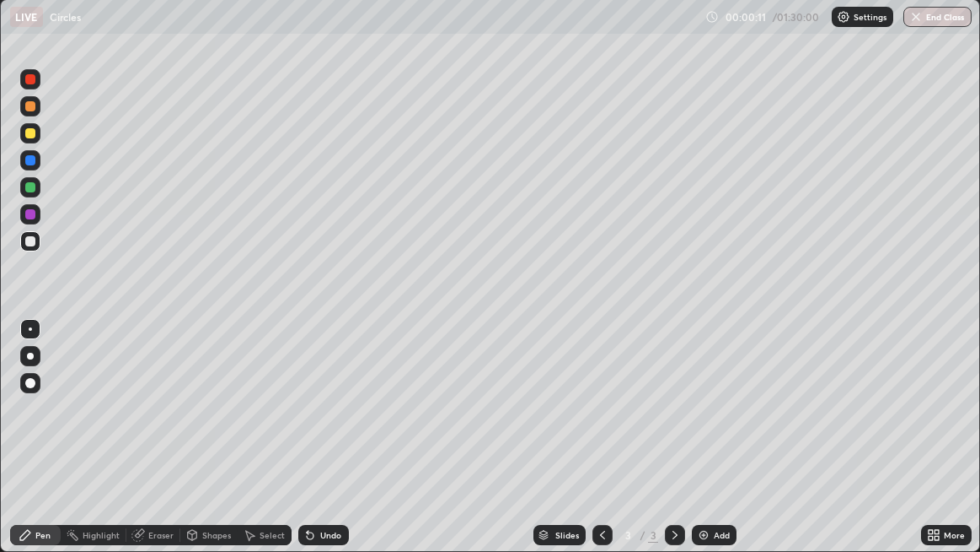 Image resolution: width=980 pixels, height=552 pixels. I want to click on img: add-slide-button, so click(704, 535).